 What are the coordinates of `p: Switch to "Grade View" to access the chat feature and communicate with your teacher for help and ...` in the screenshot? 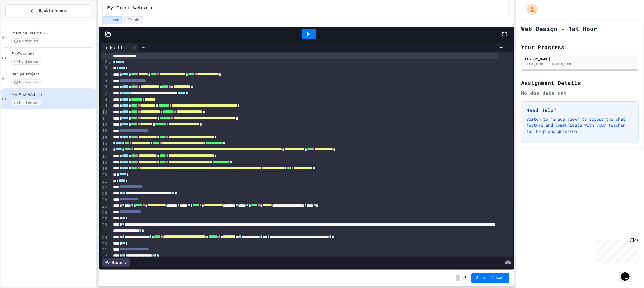 It's located at (579, 125).